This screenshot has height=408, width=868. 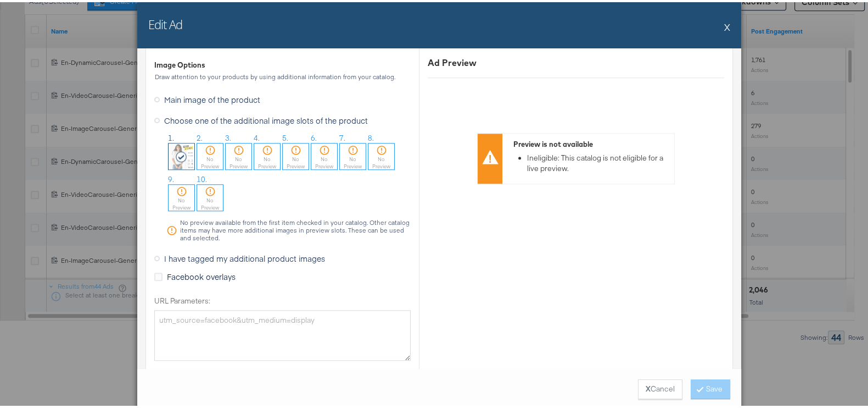 What do you see at coordinates (201, 274) in the screenshot?
I see `span: Facebook overlays` at bounding box center [201, 274].